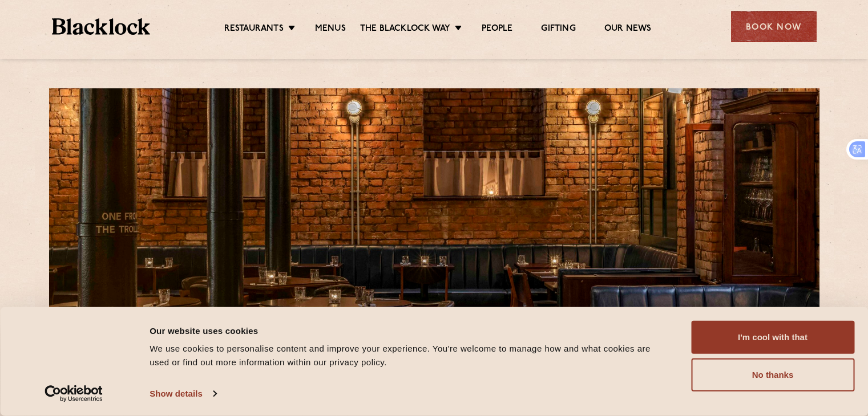 The image size is (868, 416). I want to click on a: Gifting, so click(558, 30).